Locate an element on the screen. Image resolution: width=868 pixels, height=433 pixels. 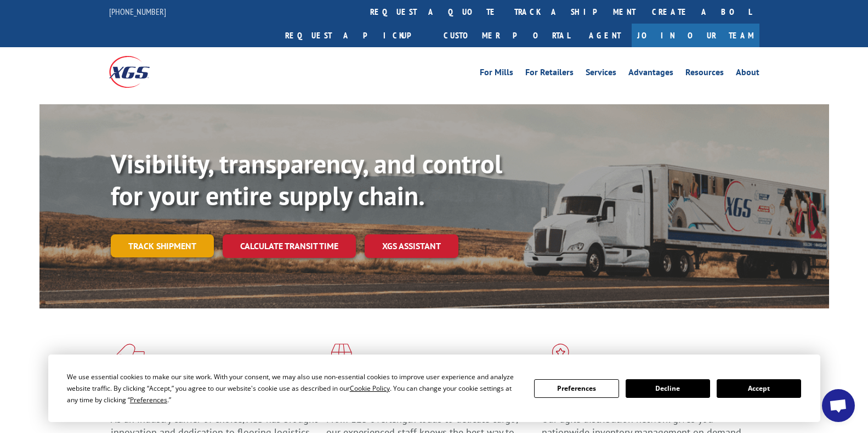
a: Agent is located at coordinates (605, 35).